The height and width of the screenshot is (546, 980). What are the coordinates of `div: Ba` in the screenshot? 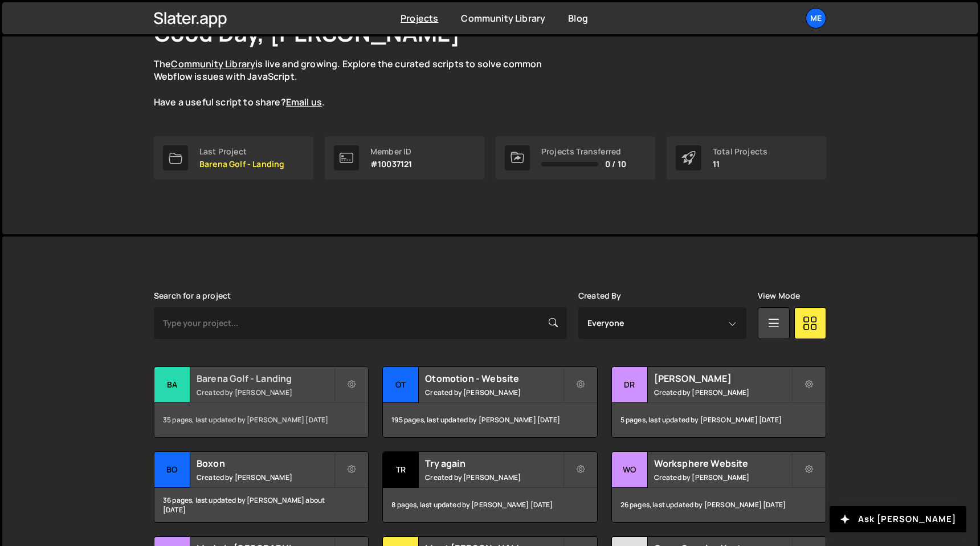 It's located at (172, 384).